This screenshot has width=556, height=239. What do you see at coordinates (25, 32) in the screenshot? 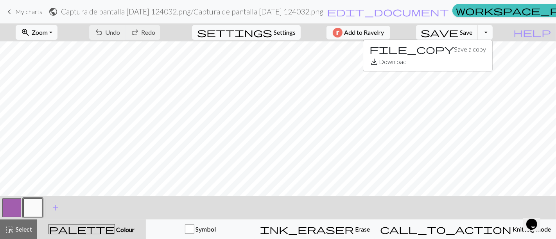
I see `span: zoom_in` at bounding box center [25, 32].